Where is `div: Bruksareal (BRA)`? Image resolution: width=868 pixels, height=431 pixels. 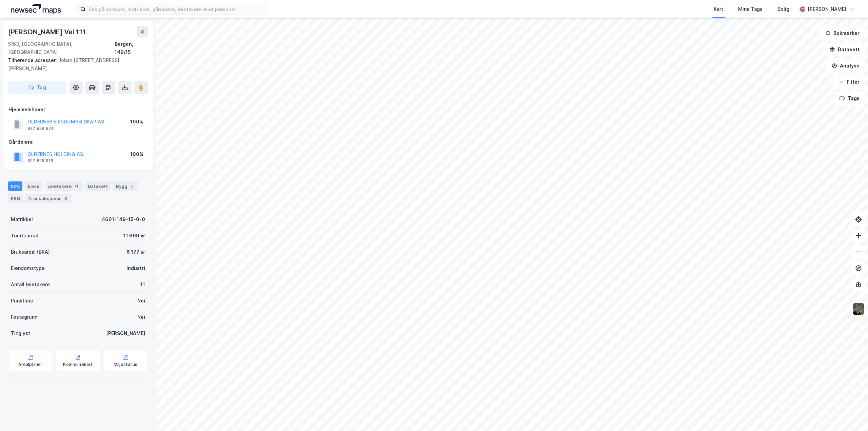
div: Bruksareal (BRA) is located at coordinates (30, 252).